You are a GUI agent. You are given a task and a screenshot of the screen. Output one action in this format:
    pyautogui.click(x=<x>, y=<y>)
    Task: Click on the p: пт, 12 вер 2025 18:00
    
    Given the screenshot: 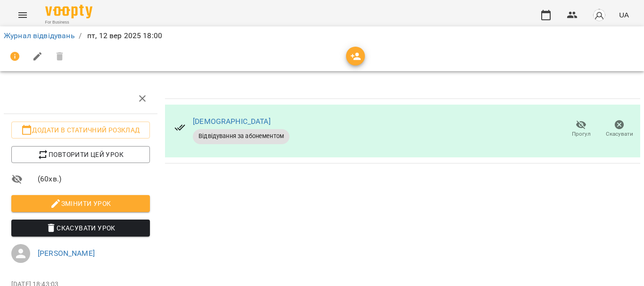 What is the action you would take?
    pyautogui.click(x=123, y=36)
    